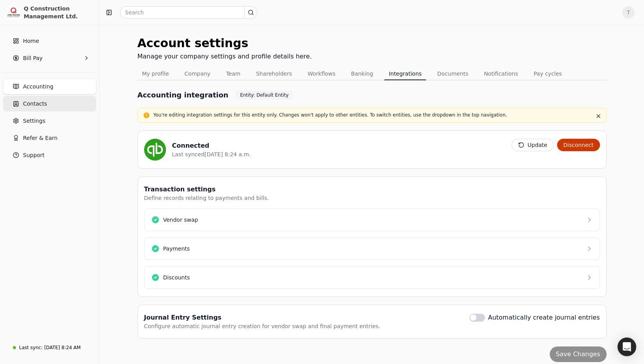 This screenshot has width=644, height=364. I want to click on div: Connected, so click(211, 146).